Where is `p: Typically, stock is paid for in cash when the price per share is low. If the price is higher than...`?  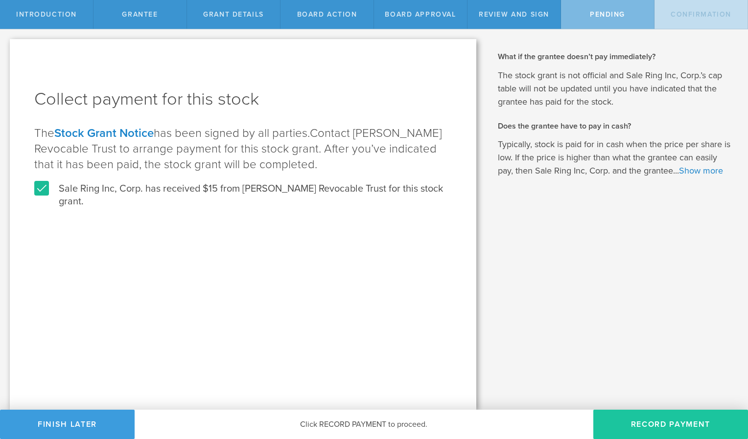 p: Typically, stock is paid for in cash when the price per share is low. If the price is higher than... is located at coordinates (615, 158).